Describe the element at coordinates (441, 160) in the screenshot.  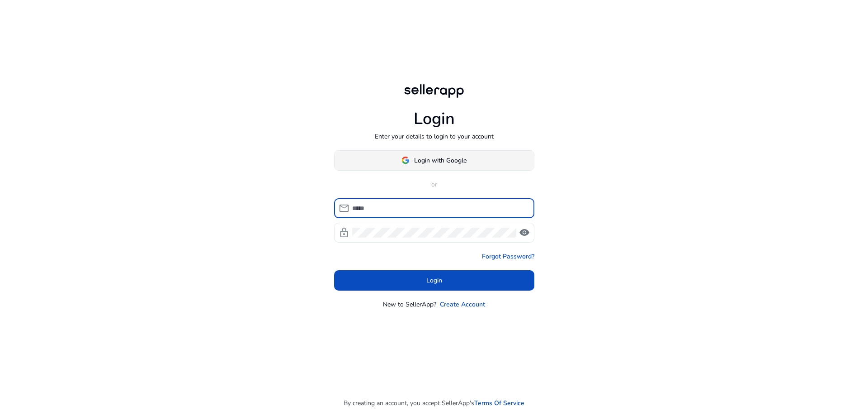
I see `span: Login with Google` at that location.